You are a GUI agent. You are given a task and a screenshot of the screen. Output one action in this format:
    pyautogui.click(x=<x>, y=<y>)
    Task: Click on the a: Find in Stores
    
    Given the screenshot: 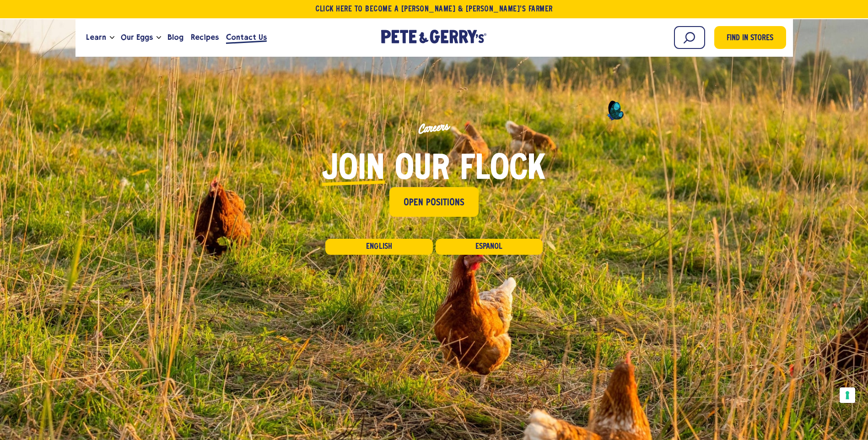 What is the action you would take?
    pyautogui.click(x=750, y=37)
    